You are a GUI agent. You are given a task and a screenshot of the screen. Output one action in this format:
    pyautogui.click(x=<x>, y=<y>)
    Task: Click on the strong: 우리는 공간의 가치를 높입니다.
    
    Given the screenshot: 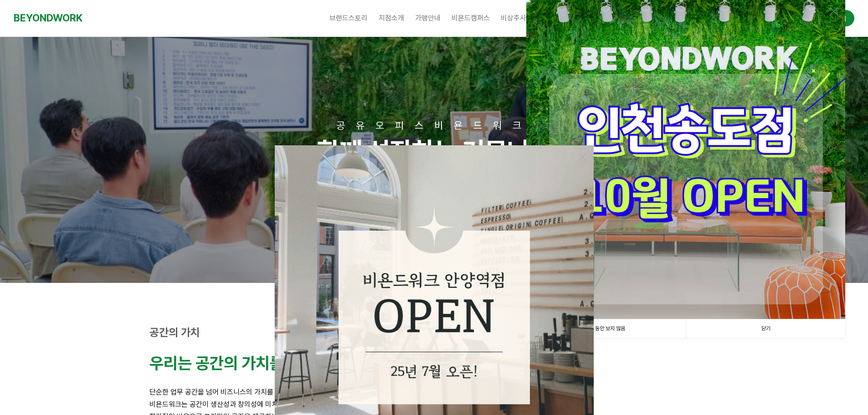 What is the action you would take?
    pyautogui.click(x=249, y=363)
    